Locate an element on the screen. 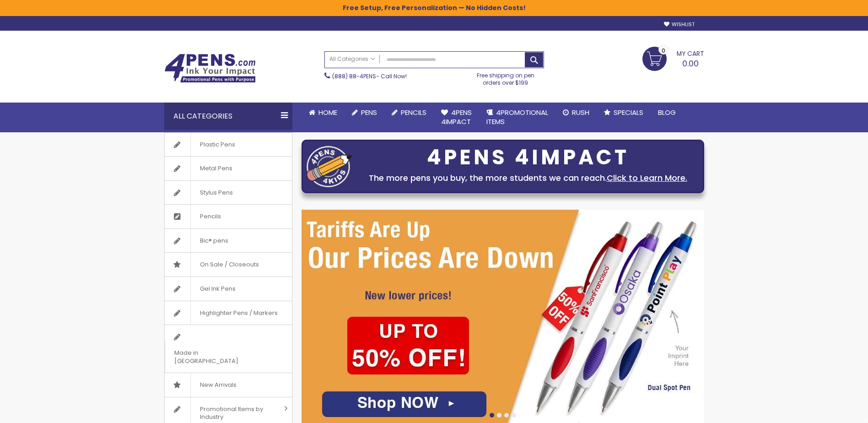 This screenshot has height=423, width=868. a: Click to Learn More. is located at coordinates (647, 177).